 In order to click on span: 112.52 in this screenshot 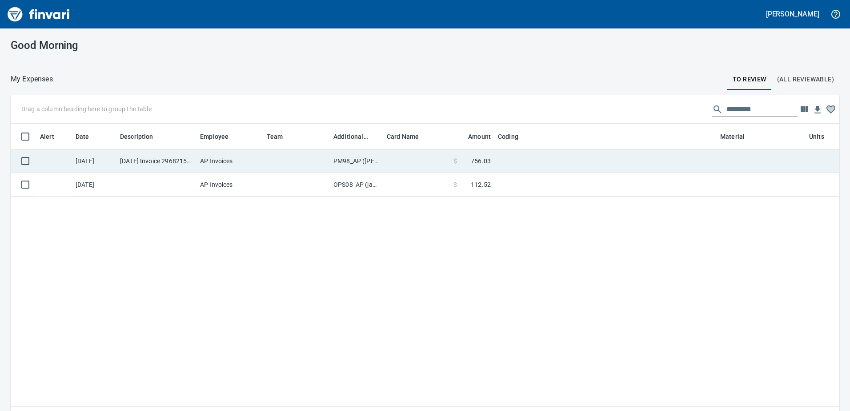, I will do `click(481, 184)`.